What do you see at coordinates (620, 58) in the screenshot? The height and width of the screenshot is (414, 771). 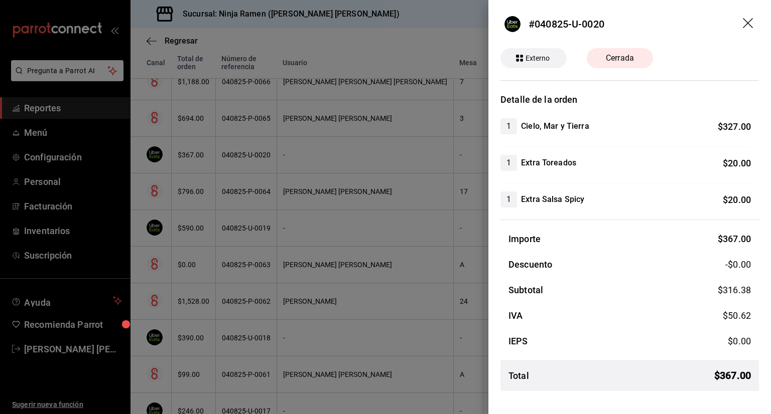 I see `span: Cerrada` at bounding box center [620, 58].